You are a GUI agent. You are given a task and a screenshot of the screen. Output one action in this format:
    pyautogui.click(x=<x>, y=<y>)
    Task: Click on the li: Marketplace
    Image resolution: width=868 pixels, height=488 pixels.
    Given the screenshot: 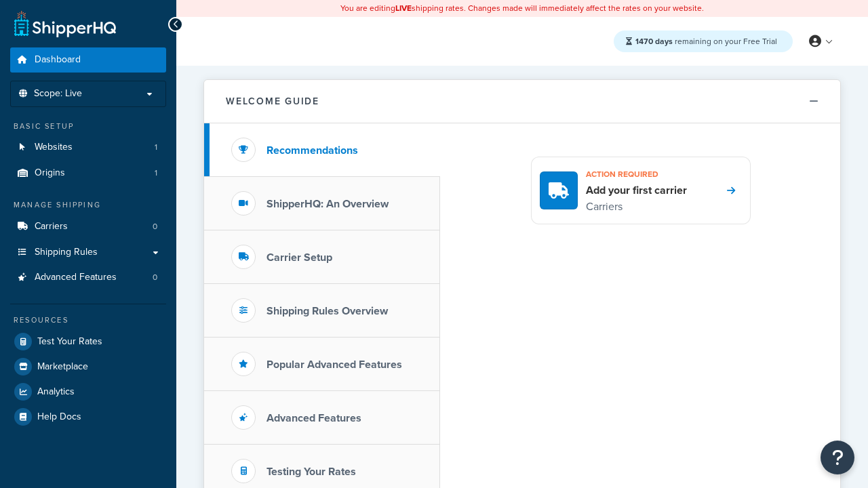 What is the action you would take?
    pyautogui.click(x=88, y=367)
    